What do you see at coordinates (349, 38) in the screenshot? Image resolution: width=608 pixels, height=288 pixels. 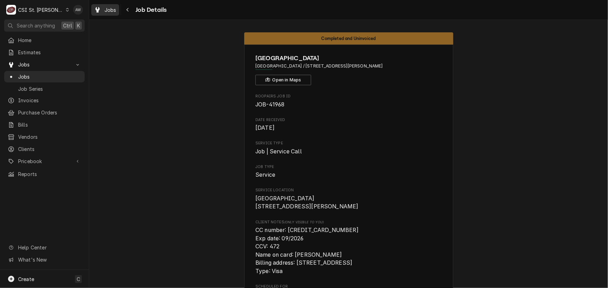 I see `div: Status` at bounding box center [349, 38].